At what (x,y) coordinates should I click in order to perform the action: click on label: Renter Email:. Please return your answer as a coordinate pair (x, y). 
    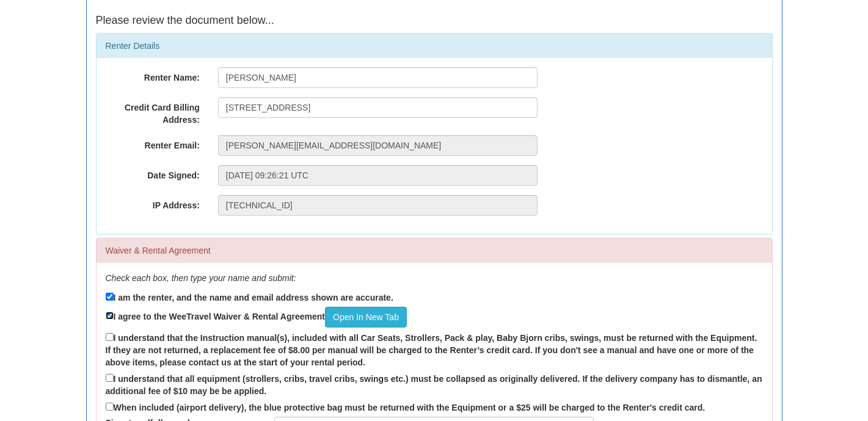
    Looking at the image, I should click on (153, 143).